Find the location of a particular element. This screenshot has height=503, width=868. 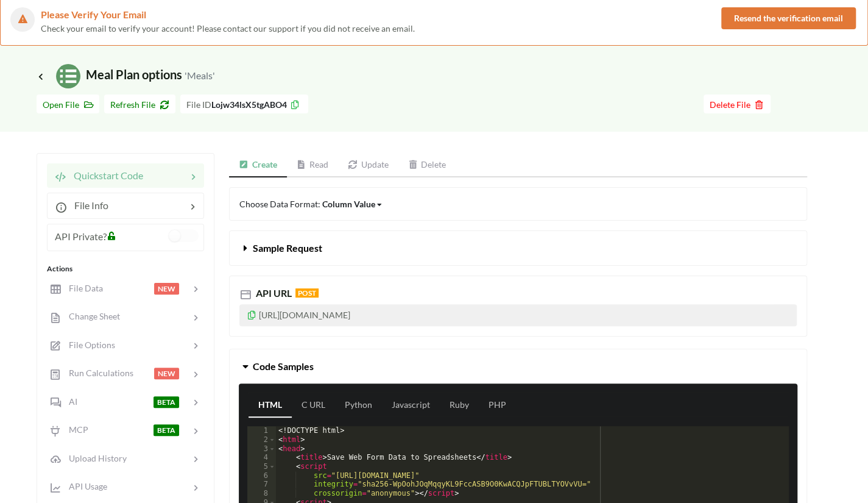

a: Update is located at coordinates (368, 165).